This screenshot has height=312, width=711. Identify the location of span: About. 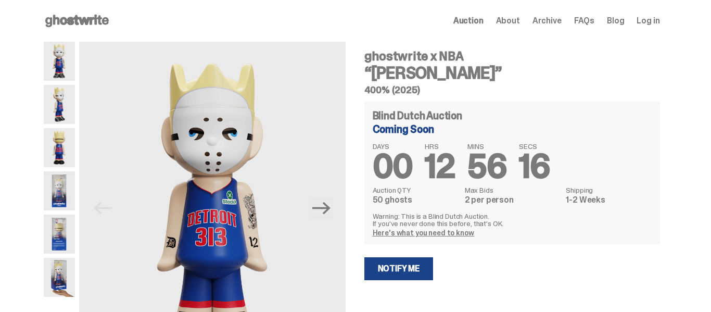
(508, 21).